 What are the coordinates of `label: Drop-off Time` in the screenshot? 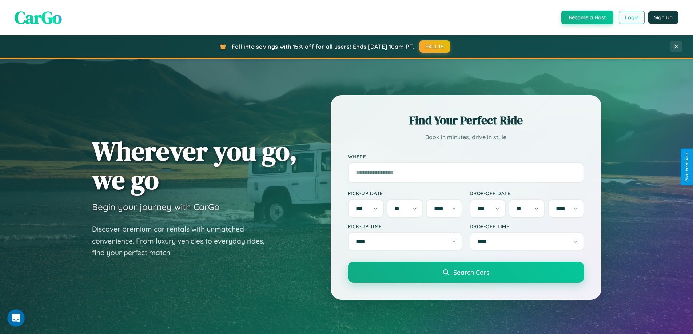 It's located at (526, 226).